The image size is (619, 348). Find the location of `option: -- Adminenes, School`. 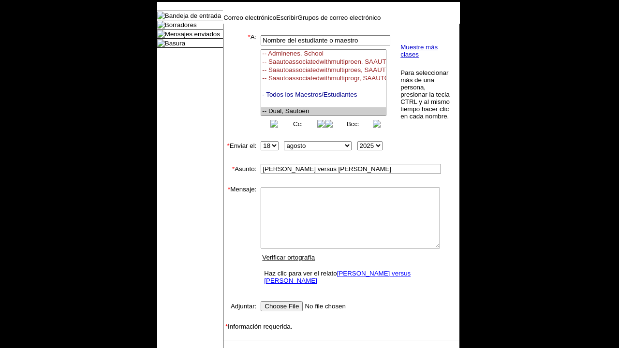

option: -- Adminenes, School is located at coordinates (324, 54).